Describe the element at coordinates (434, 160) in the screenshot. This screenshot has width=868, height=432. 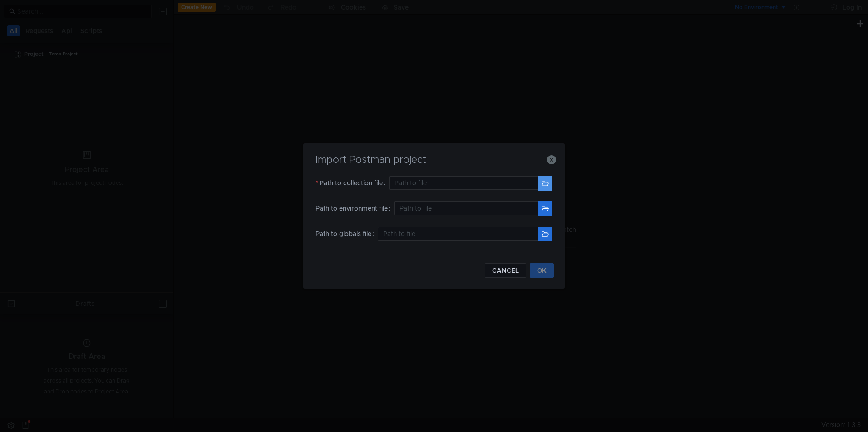
I see `h3: Import Postman project` at that location.